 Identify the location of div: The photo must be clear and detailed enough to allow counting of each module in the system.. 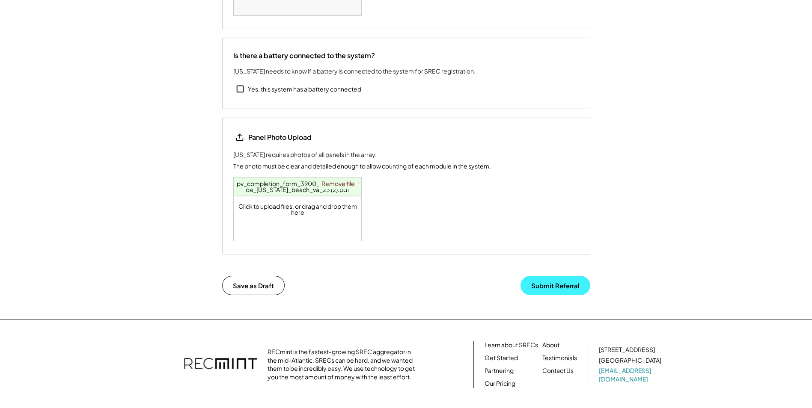
(362, 166).